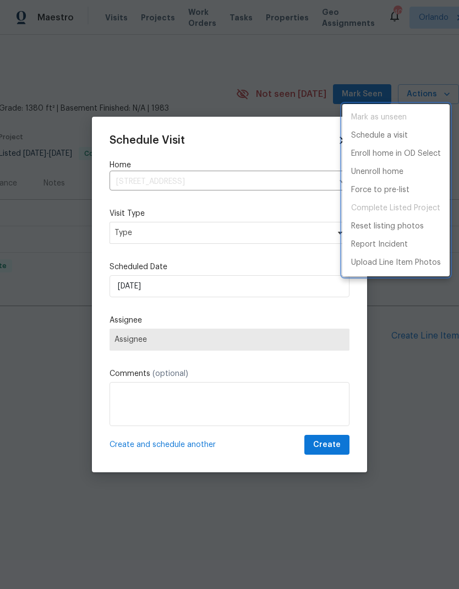  Describe the element at coordinates (396, 154) in the screenshot. I see `p: Enroll home in OD Select` at that location.